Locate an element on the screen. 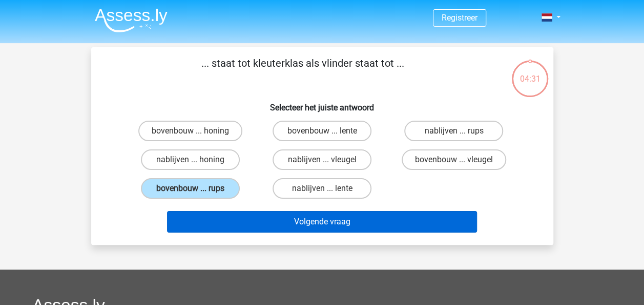 This screenshot has height=305, width=644. label: nablijven ... honing is located at coordinates (190, 160).